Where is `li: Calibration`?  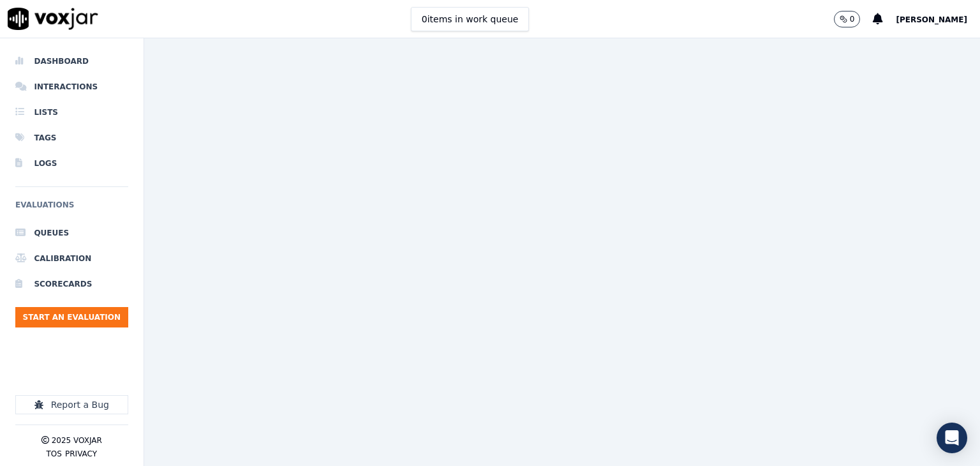
li: Calibration is located at coordinates (72, 258).